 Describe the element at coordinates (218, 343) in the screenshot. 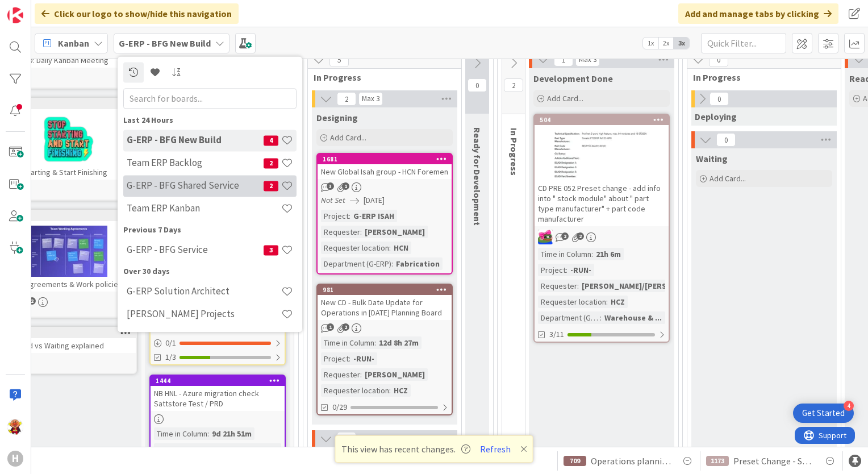

I see `div: 0/1` at that location.